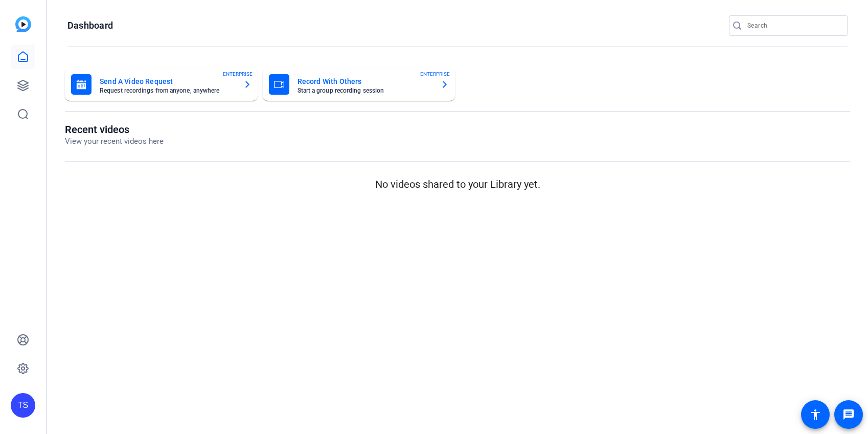 The image size is (868, 434). What do you see at coordinates (365, 91) in the screenshot?
I see `mat-card-subtitle: Start a group recording session` at bounding box center [365, 91].